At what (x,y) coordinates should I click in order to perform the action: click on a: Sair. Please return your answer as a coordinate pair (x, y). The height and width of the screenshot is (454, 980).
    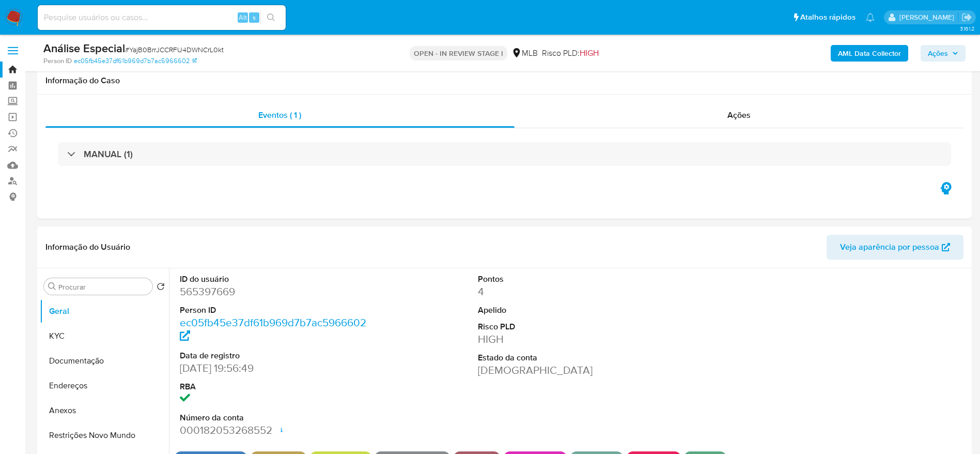
    Looking at the image, I should click on (967, 17).